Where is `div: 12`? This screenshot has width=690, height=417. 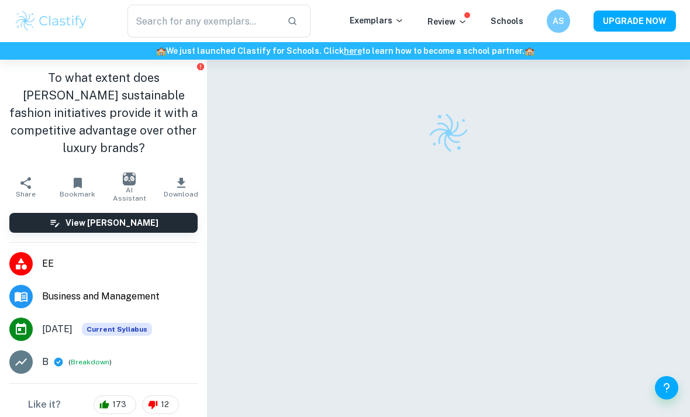 div: 12 is located at coordinates (160, 405).